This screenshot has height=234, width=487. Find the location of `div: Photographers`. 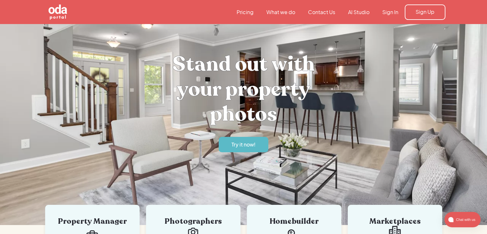

div: Photographers is located at coordinates (193, 221).